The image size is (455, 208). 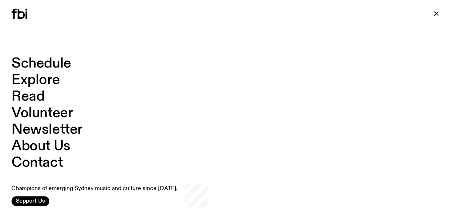 What do you see at coordinates (28, 97) in the screenshot?
I see `a: Read` at bounding box center [28, 97].